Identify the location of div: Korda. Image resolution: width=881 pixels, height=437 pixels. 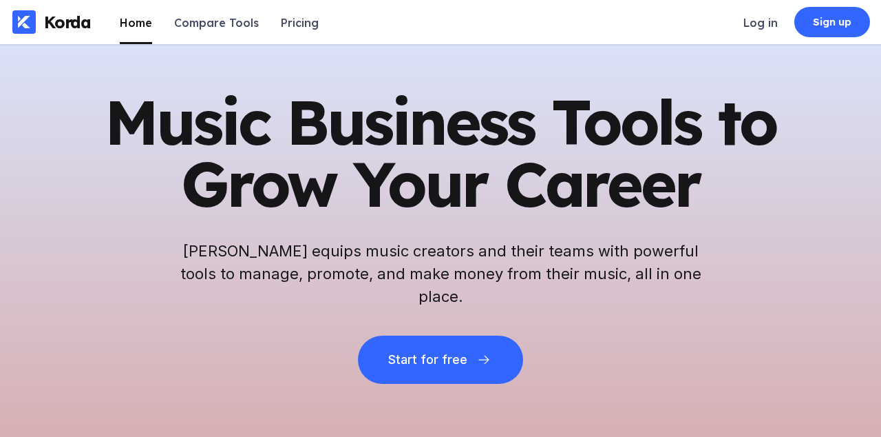
(67, 22).